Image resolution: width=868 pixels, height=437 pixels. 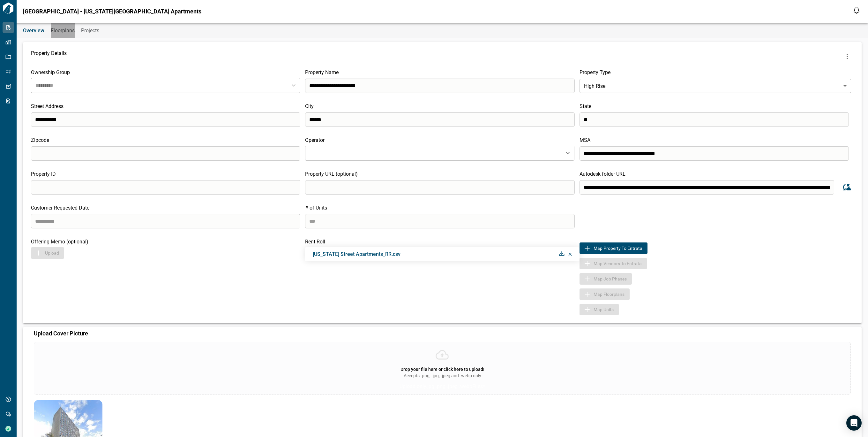 What do you see at coordinates (613, 248) in the screenshot?
I see `button: Map to EntrataMap Property to Entrata` at bounding box center [613, 248].